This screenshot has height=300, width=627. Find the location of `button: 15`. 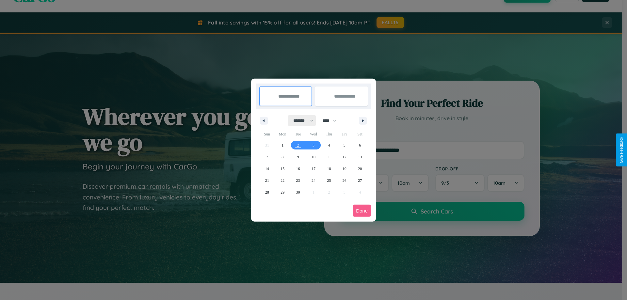

button: 15 is located at coordinates (282, 169).